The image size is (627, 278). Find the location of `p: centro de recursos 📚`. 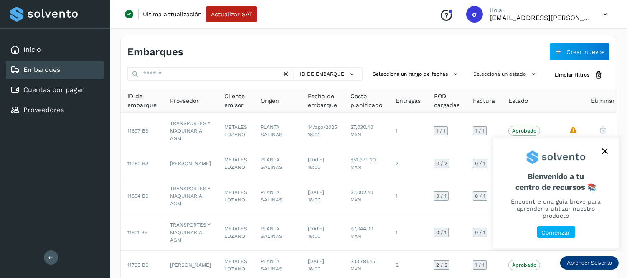

p: centro de recursos 📚 is located at coordinates (556, 187).